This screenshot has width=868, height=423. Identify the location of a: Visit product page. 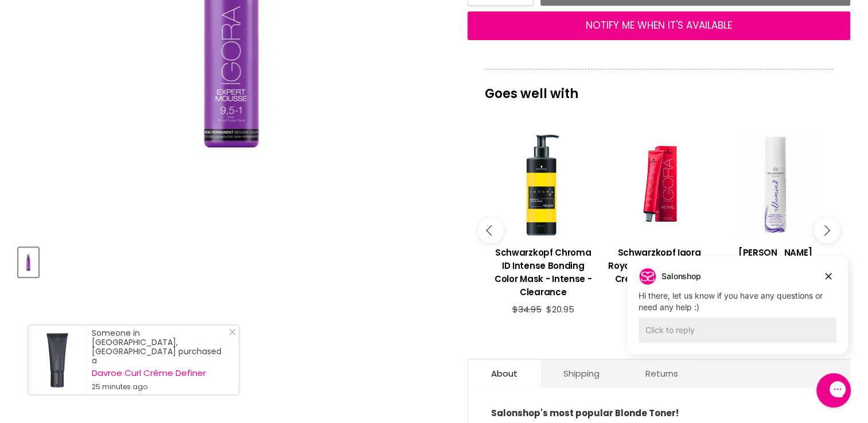
(57, 360).